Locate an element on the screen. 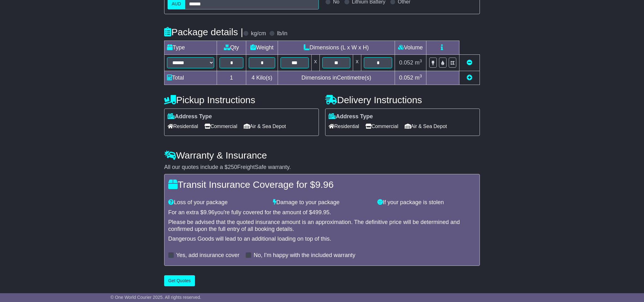 This screenshot has width=644, height=302. button: Get Quotes is located at coordinates (179, 280).